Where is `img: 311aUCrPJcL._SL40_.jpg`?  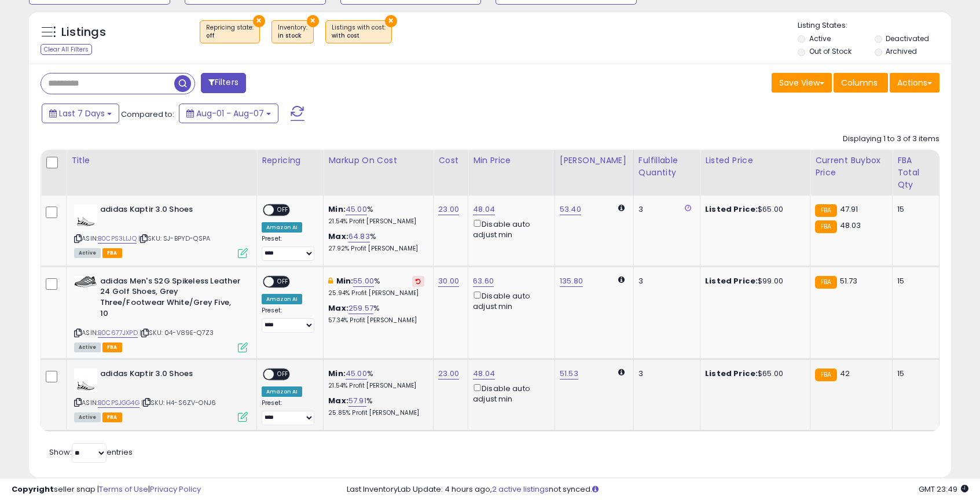
img: 311aUCrPJcL._SL40_.jpg is located at coordinates (86, 380).